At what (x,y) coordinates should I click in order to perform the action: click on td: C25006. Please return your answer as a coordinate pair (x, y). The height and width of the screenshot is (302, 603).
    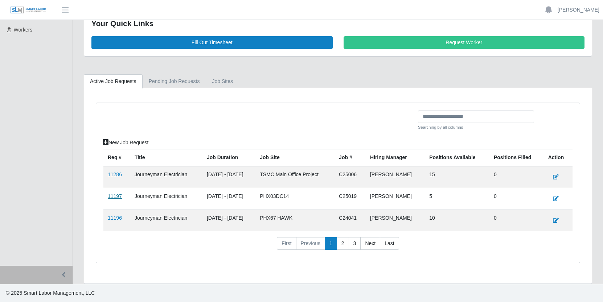
    Looking at the image, I should click on (350, 177).